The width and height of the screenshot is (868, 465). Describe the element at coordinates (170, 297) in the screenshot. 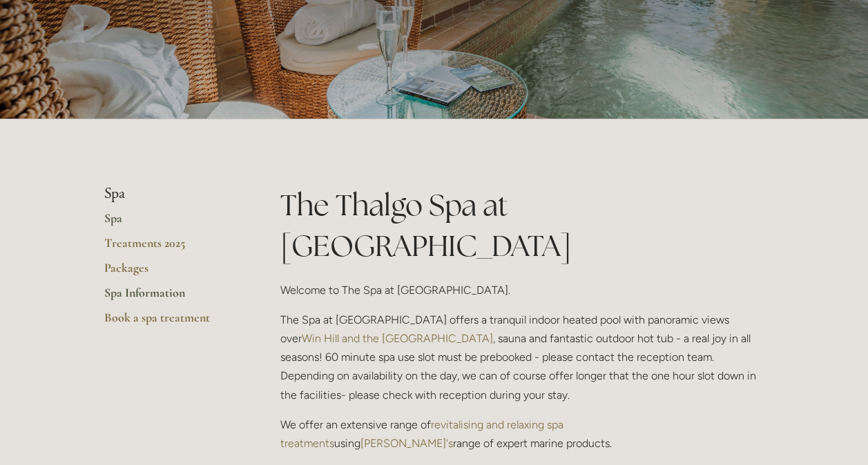

I see `a: Spa Information` at that location.